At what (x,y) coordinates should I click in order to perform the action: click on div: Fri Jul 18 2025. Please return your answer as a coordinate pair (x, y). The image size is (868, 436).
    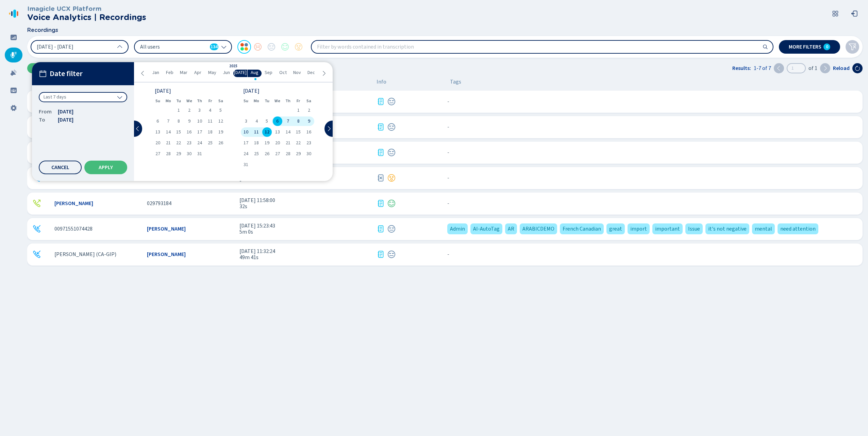
    Looking at the image, I should click on (210, 132).